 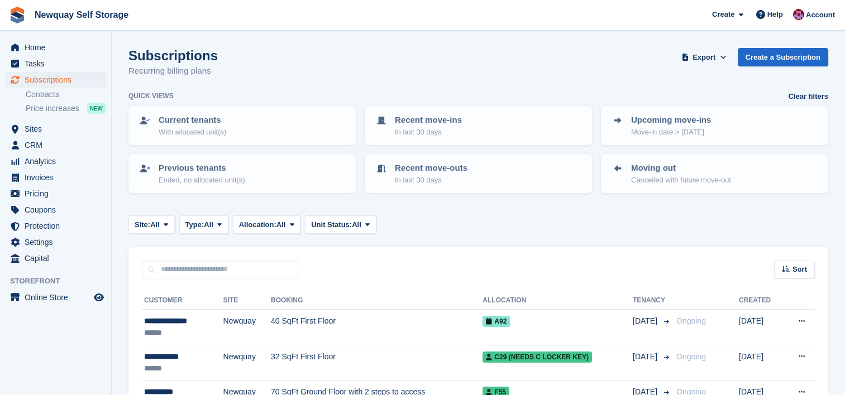 I want to click on img: stora-icon-8386f47178a22dfd0bd8f6a31ec36ba5ce8667c1dd55bd0f319d3a0aa187defe.svg, so click(x=17, y=15).